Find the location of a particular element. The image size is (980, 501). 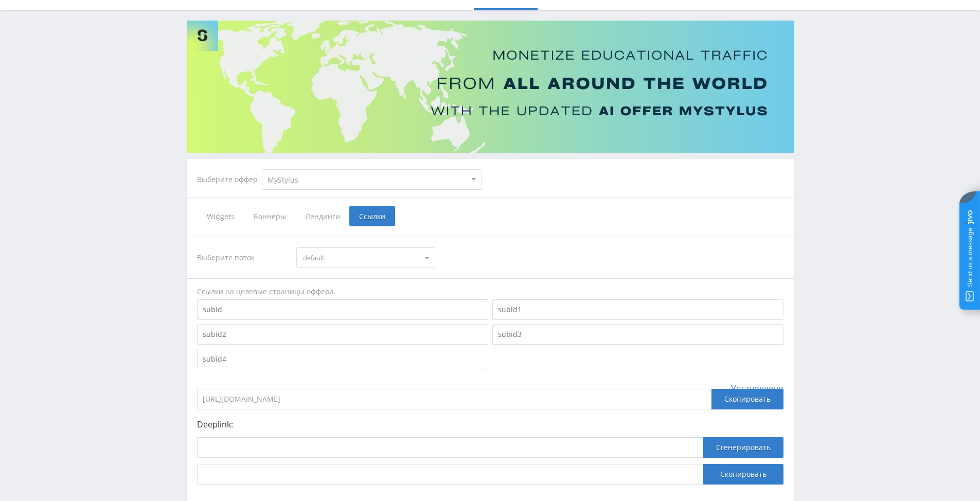

span: Установлено is located at coordinates (757, 388).